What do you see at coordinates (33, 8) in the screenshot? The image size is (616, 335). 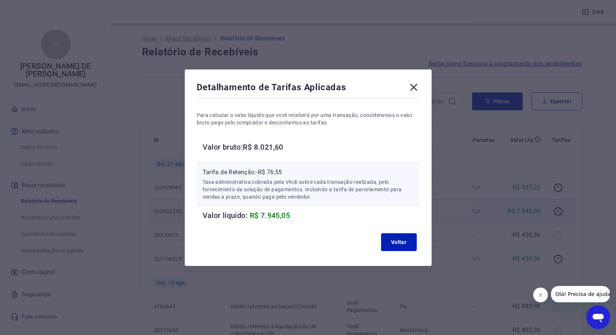 I see `span: Olá! Precisa de ajuda?` at bounding box center [33, 8].